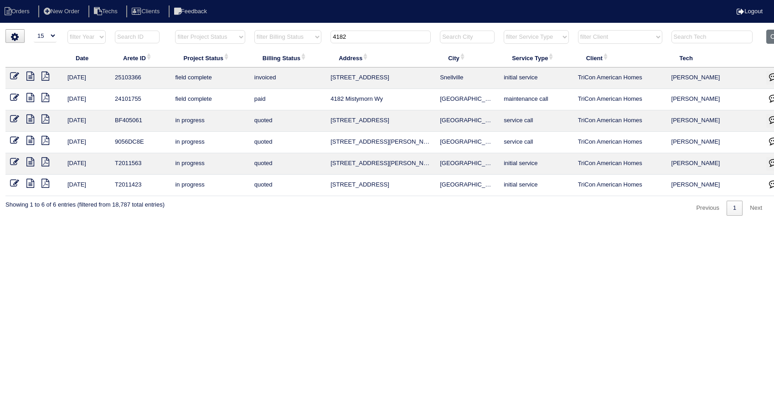 The height and width of the screenshot is (415, 774). Describe the element at coordinates (140, 164) in the screenshot. I see `td: T2011563` at that location.